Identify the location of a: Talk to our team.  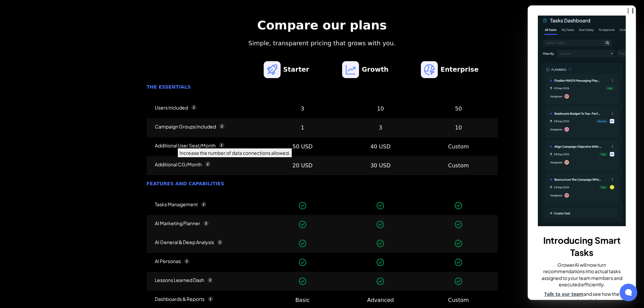
(564, 294).